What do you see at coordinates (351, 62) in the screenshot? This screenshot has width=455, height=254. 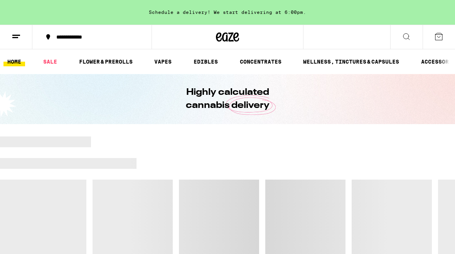 I see `a: WELLNESS, TINCTURES & CAPSULES` at bounding box center [351, 62].